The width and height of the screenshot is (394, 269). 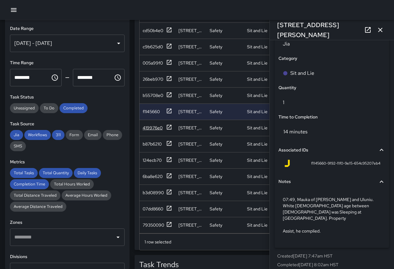 What do you see at coordinates (58, 135) in the screenshot?
I see `div: 311` at bounding box center [58, 135].